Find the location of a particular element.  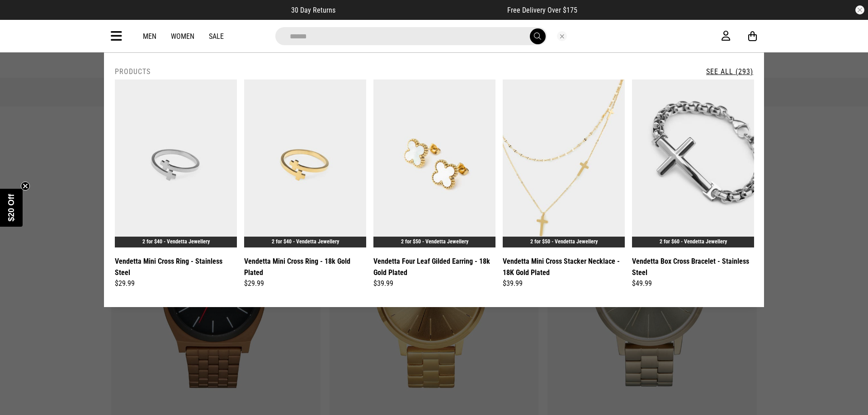

img: Vendetta Mini Cross Ring - Stainless Steel in Silver is located at coordinates (176, 164).